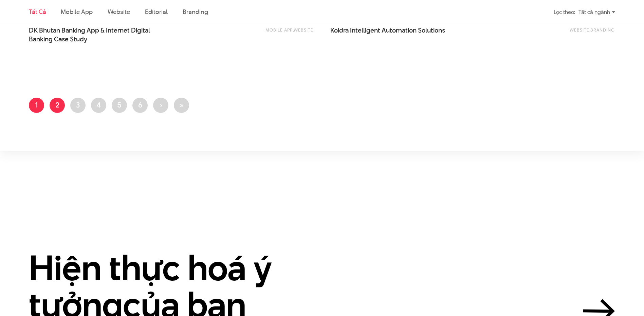  I want to click on div: Tất cả ngành, so click(597, 12).